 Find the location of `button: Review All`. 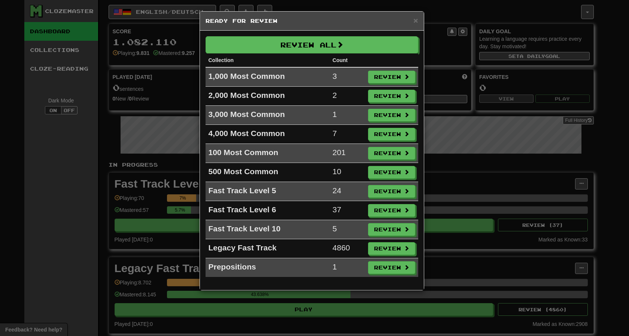

button: Review All is located at coordinates (312, 45).